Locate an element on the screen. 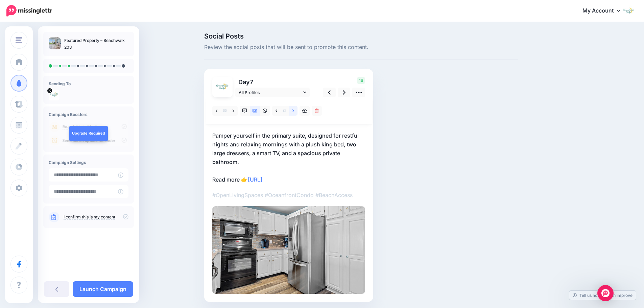 This screenshot has width=644, height=308. p: Pamper yourself in the primary suite, designed for restful nights and relaxing mornings with a pl... is located at coordinates (289, 158).